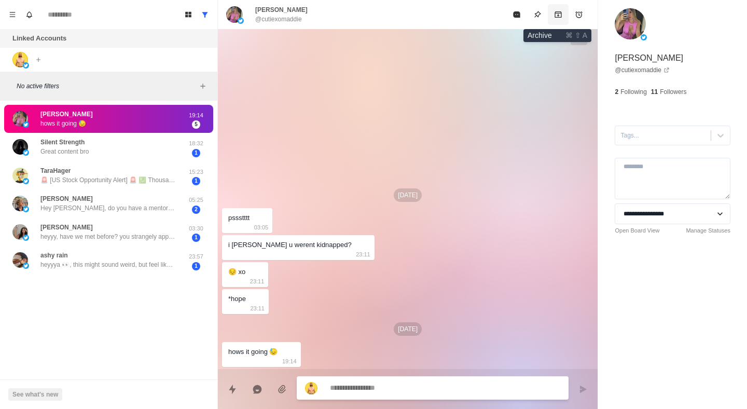 The width and height of the screenshot is (747, 409). What do you see at coordinates (237, 299) in the screenshot?
I see `div: *hope` at bounding box center [237, 299].